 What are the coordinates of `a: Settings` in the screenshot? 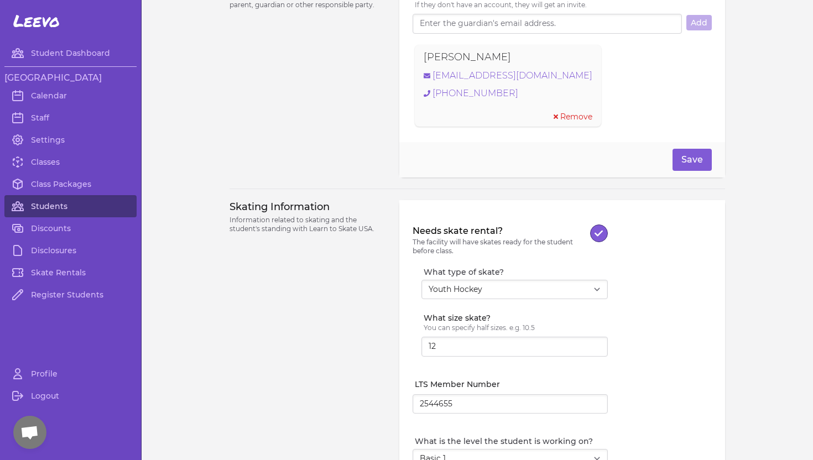 It's located at (70, 140).